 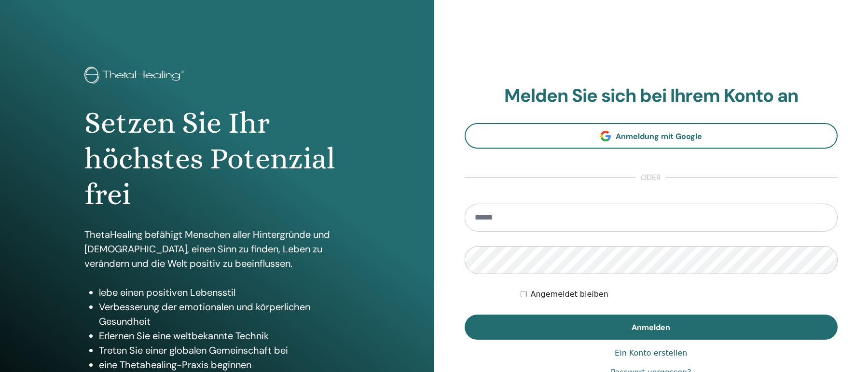 I want to click on span: Anmeldung mit Google, so click(x=658, y=136).